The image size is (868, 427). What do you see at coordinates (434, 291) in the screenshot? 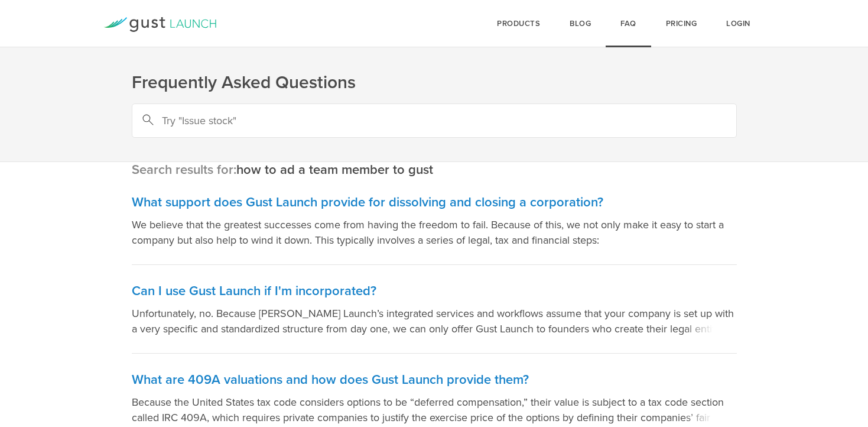
I see `h3: Can I use Gust Launch if I'm incorporated?` at bounding box center [434, 291].